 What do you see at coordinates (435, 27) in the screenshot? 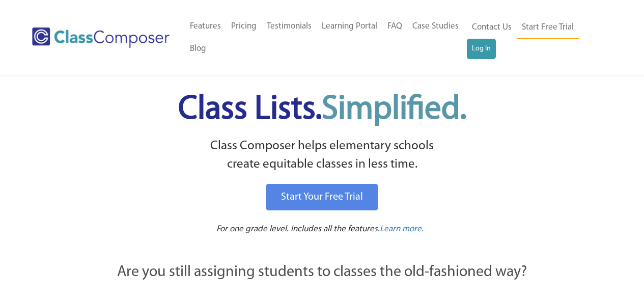
I see `a: Case Studies` at bounding box center [435, 27].